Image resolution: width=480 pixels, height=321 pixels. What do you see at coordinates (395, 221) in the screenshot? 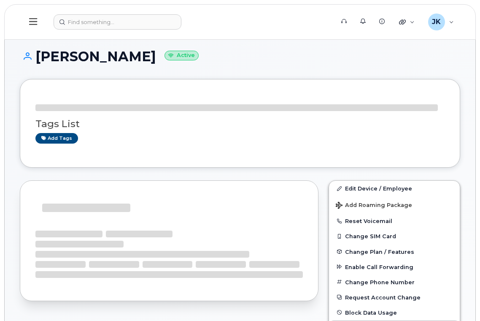
I see `button: Reset Voicemail` at bounding box center [395, 221].